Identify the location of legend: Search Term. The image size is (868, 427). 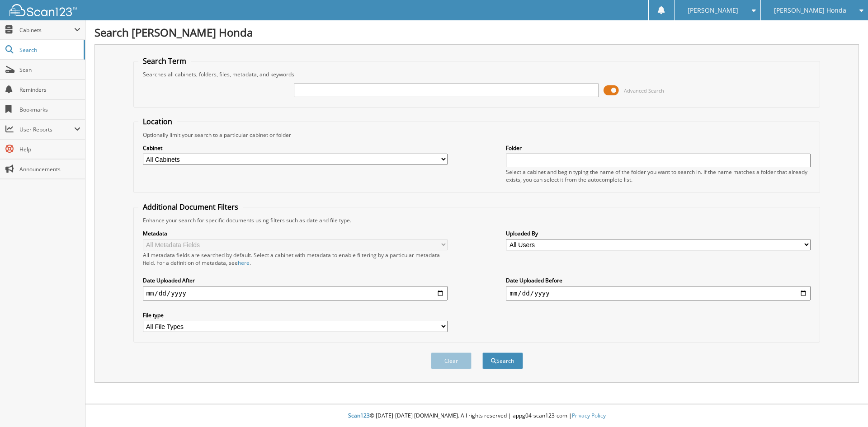
(164, 61).